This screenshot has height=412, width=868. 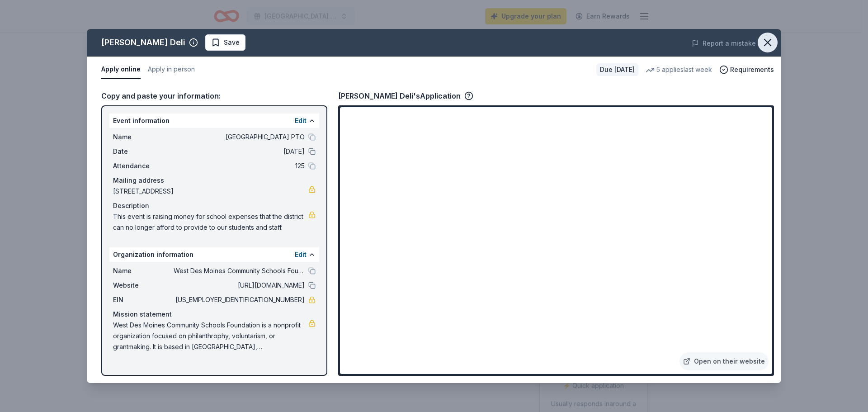 What do you see at coordinates (214, 254) in the screenshot?
I see `div: Organization information` at bounding box center [214, 254].